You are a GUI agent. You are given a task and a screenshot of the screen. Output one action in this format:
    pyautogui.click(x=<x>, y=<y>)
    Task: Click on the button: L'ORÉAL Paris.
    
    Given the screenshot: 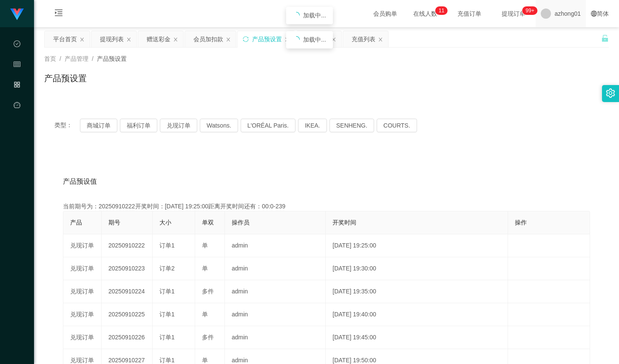 What is the action you would take?
    pyautogui.click(x=268, y=125)
    